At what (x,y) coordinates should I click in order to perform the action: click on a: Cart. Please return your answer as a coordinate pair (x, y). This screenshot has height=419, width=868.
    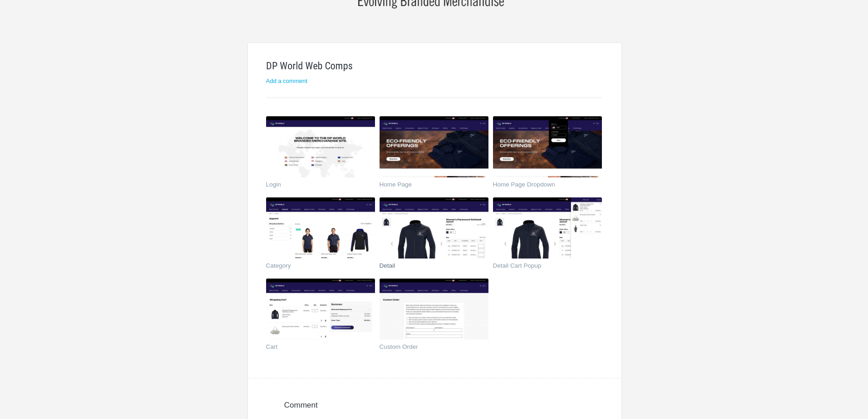
    Looking at the image, I should click on (315, 348).